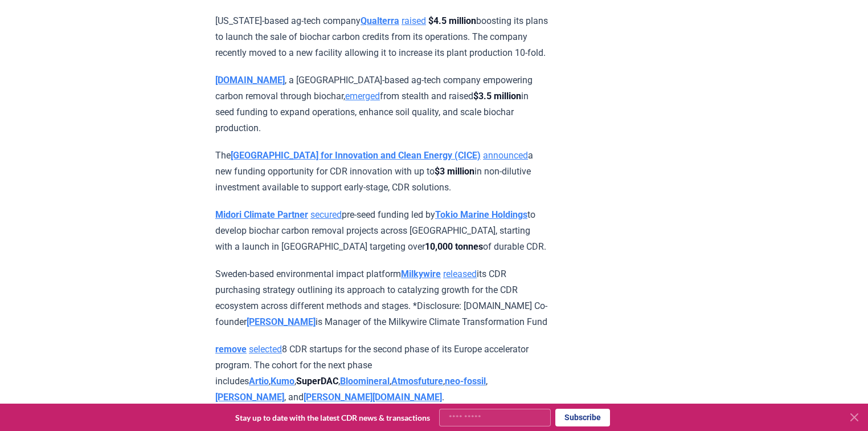 The width and height of the screenshot is (868, 431). What do you see at coordinates (481, 214) in the screenshot?
I see `a: Tokio Marine Holdings` at bounding box center [481, 214].